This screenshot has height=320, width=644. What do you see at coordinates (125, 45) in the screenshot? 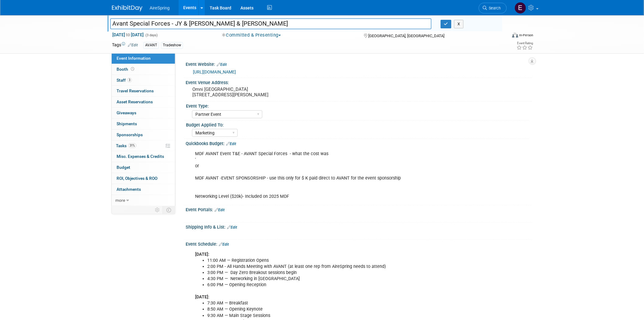
I see `td: Tags` at bounding box center [125, 45].